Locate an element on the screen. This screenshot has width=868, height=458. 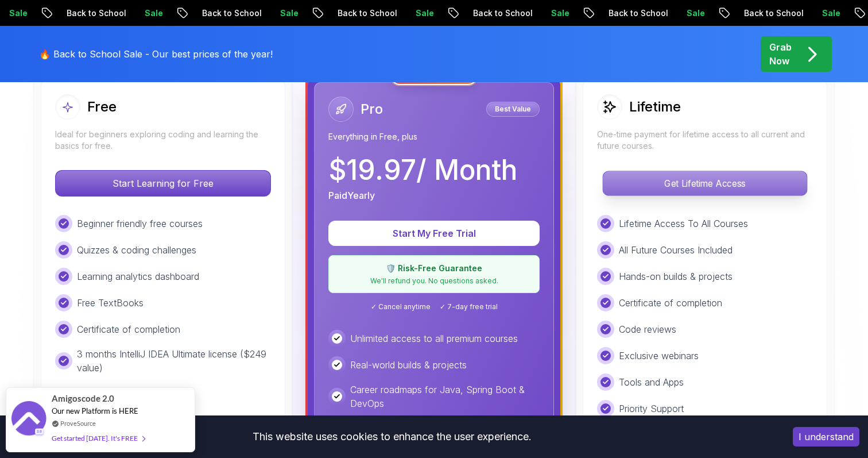
p: Career roadmaps for Java, Spring Boot & DevOps is located at coordinates (445, 396).